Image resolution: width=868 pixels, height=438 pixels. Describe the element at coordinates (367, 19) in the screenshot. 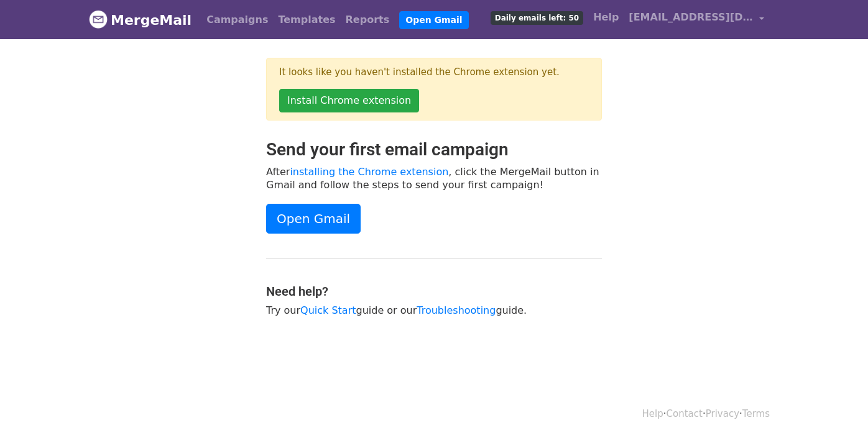

I see `a: Reports` at that location.